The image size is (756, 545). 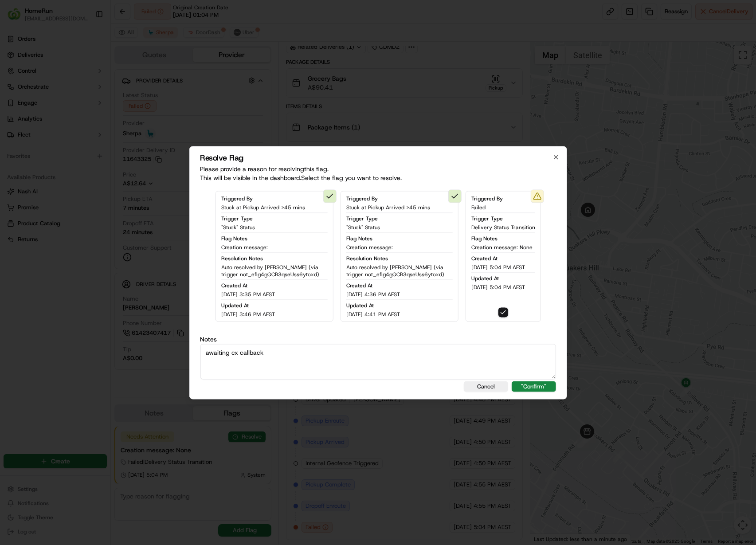 I want to click on span: Delivery Status Transition, so click(x=504, y=227).